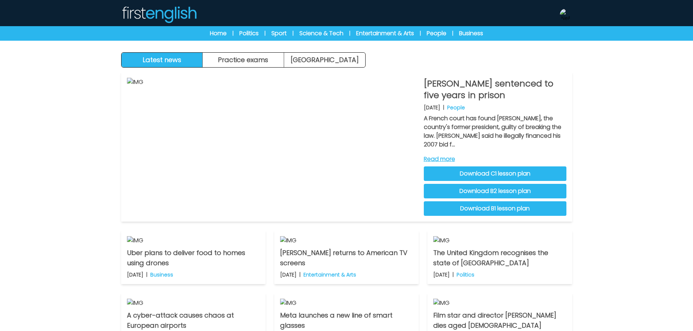 Image resolution: width=693 pixels, height=331 pixels. Describe the element at coordinates (471, 33) in the screenshot. I see `a: Business` at that location.